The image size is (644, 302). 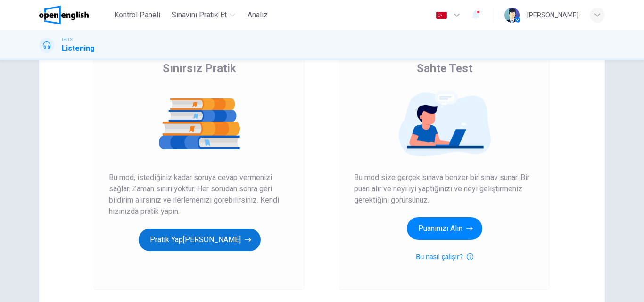 I want to click on button: Analiz, so click(x=258, y=15).